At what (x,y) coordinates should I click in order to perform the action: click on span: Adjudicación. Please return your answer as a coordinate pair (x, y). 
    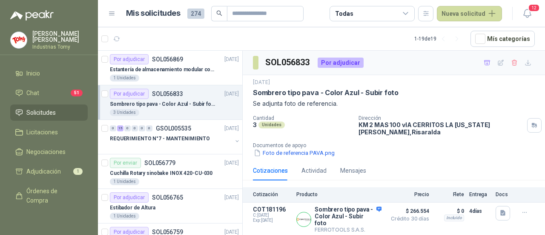
    Looking at the image, I should click on (43, 171).